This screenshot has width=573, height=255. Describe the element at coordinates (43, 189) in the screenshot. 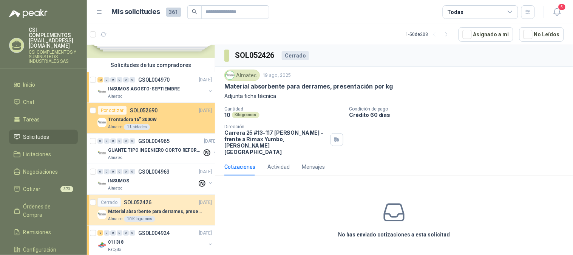

I see `a: Cotizar373` at that location.